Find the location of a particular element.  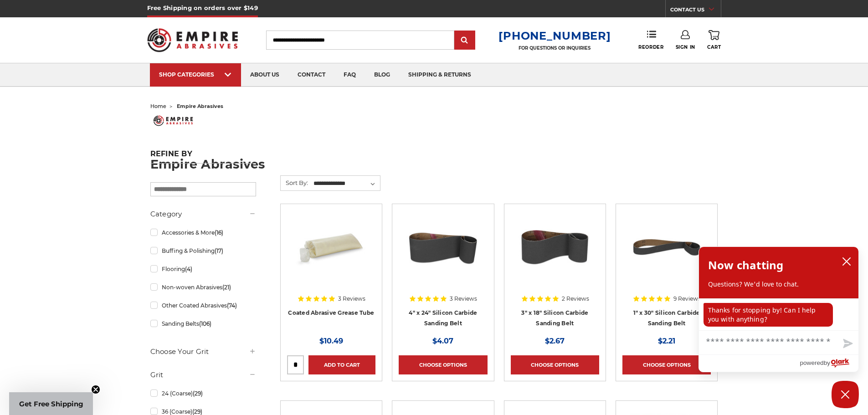

div: SHOP CATEGORIES is located at coordinates (195, 74).